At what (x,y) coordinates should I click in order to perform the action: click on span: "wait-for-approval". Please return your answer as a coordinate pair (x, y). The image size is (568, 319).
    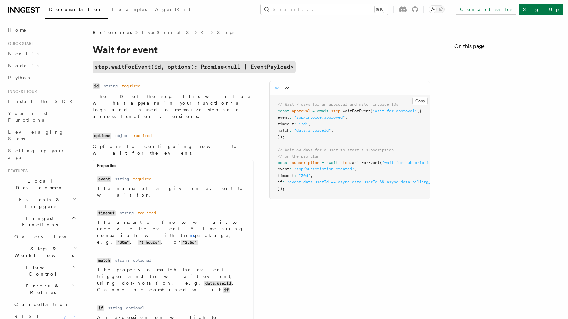
    Looking at the image, I should click on (395, 111).